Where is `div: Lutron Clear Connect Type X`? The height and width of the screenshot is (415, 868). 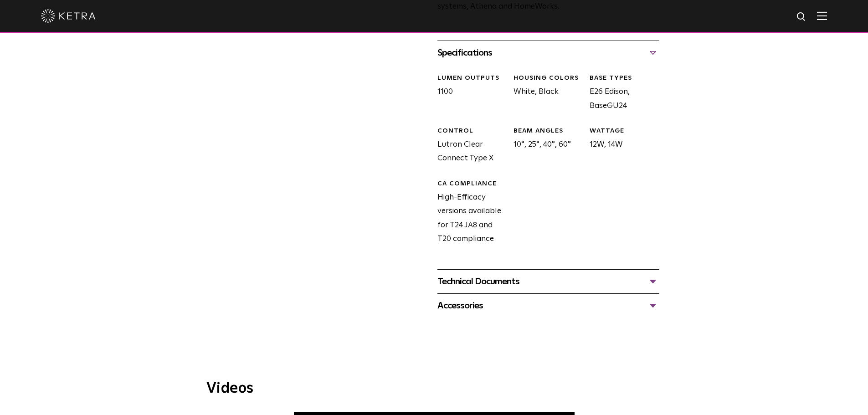 div: Lutron Clear Connect Type X is located at coordinates (468, 146).